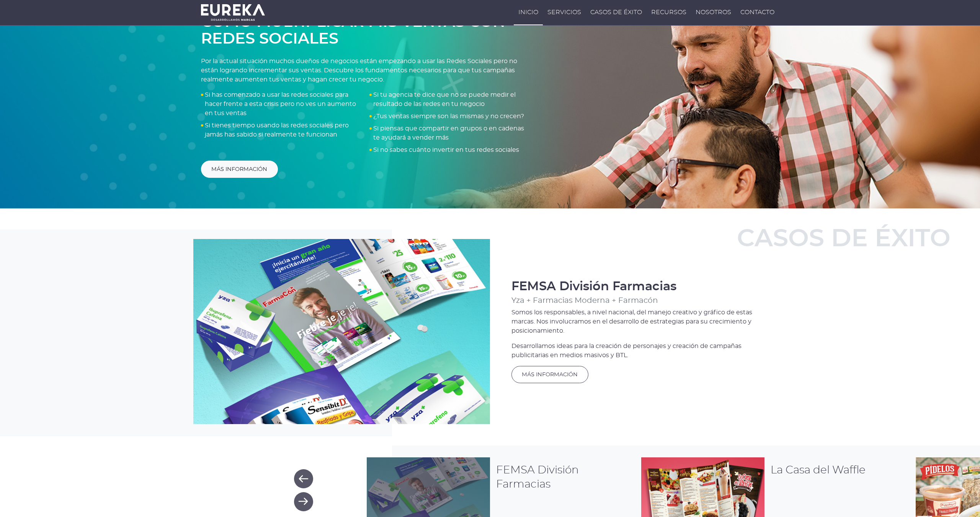 Image resolution: width=980 pixels, height=517 pixels. What do you see at coordinates (638, 286) in the screenshot?
I see `div: FEMSA División Farmacias` at bounding box center [638, 286].